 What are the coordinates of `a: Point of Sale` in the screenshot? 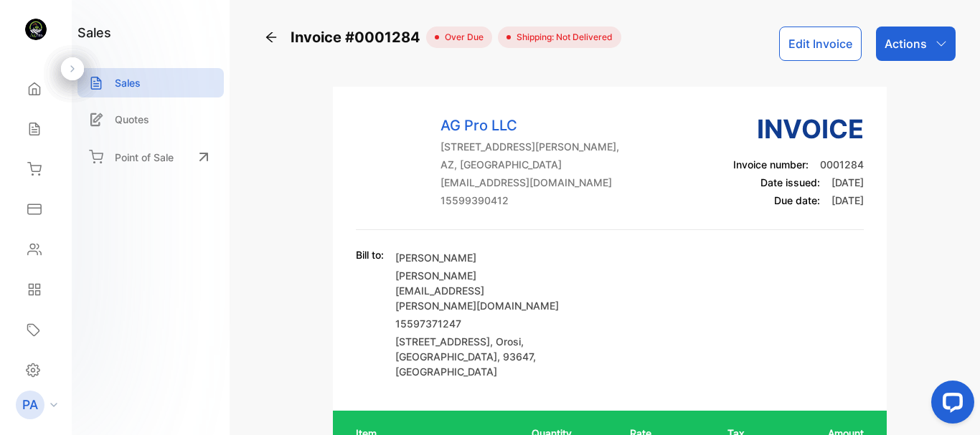 It's located at (151, 157).